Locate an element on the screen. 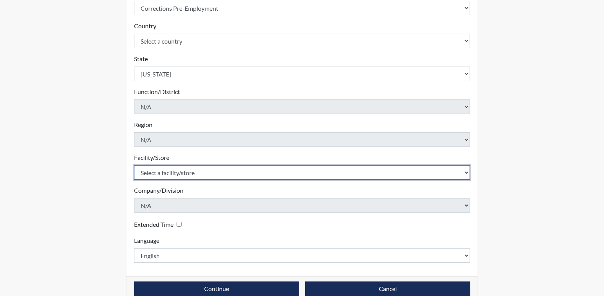 The height and width of the screenshot is (296, 604). label: Language is located at coordinates (147, 241).